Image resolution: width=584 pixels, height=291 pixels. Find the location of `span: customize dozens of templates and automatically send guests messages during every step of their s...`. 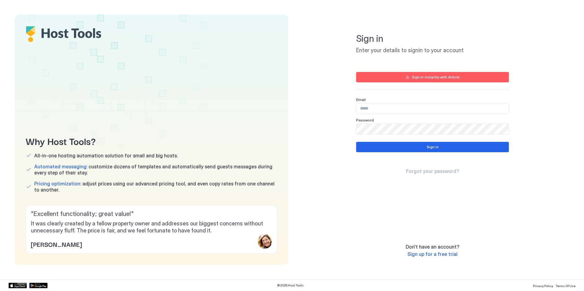

span: customize dozens of templates and automatically send guests messages during every step of their s... is located at coordinates (156, 170).